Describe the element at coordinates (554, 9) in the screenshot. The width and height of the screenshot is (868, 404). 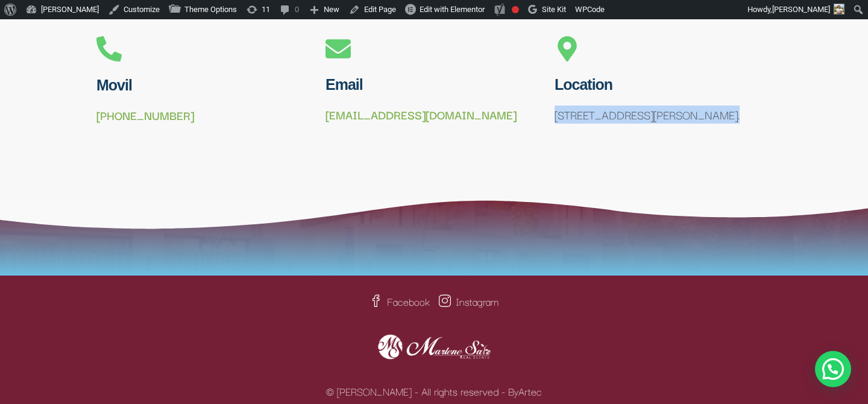
I see `span: Site Kit` at that location.